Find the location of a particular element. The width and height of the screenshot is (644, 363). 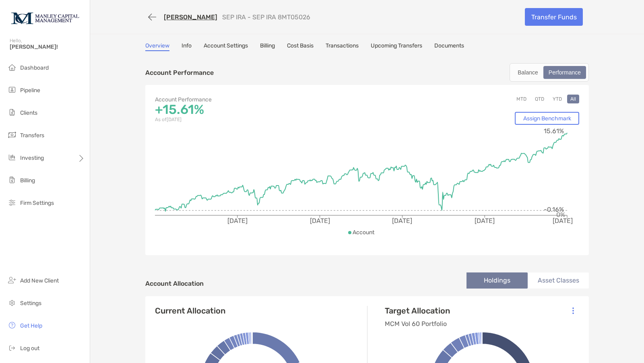

a: Account Settings is located at coordinates (226, 47).